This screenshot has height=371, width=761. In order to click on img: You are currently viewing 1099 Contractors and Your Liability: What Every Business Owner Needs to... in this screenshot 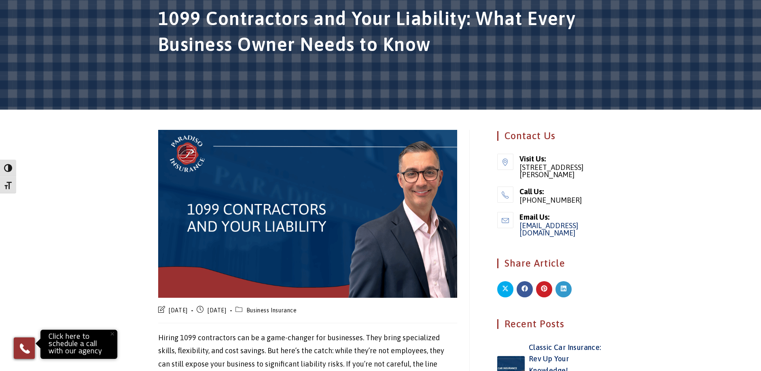, I will do `click(307, 214)`.